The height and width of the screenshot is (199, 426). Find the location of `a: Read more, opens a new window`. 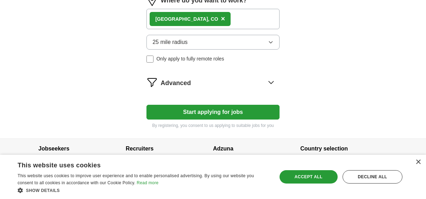

a: Read more, opens a new window is located at coordinates (148, 183).